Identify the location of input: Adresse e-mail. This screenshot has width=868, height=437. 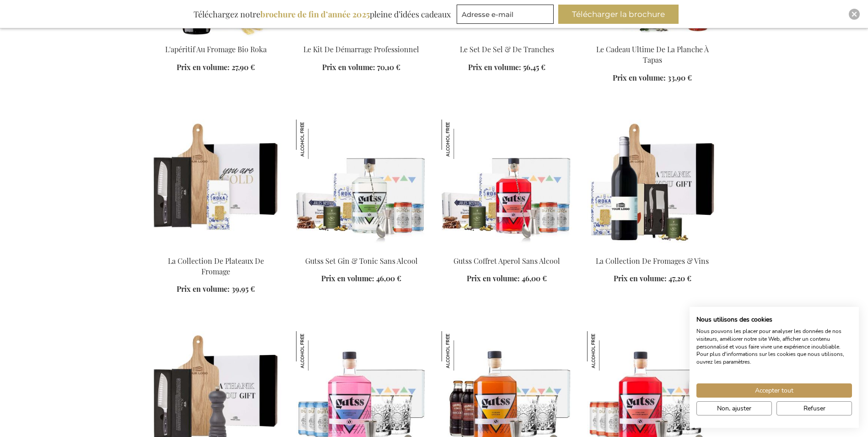
(505, 14).